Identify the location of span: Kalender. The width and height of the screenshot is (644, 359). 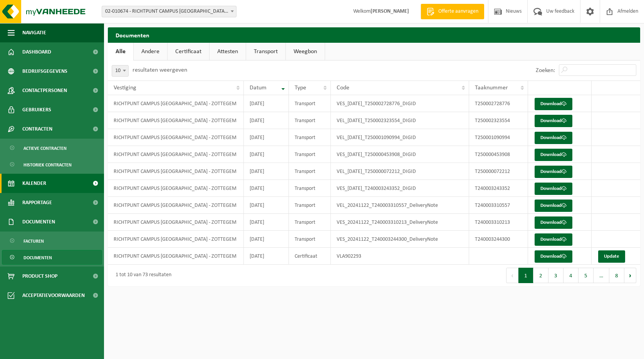
(34, 183).